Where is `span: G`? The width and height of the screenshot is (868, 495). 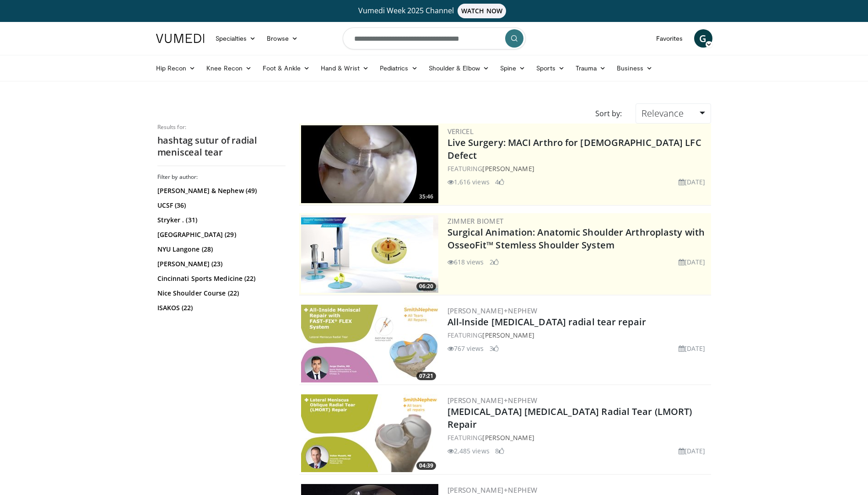
span: G is located at coordinates (703, 39).